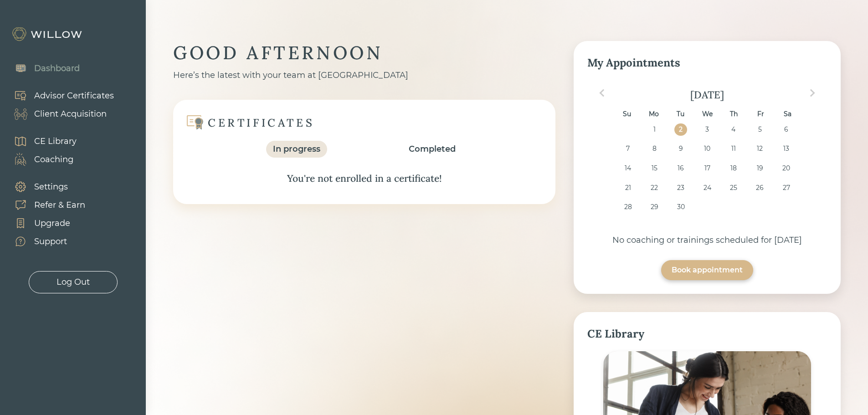  What do you see at coordinates (759, 168) in the screenshot?
I see `div: Choose Friday, September 19th, 2025` at bounding box center [759, 168].